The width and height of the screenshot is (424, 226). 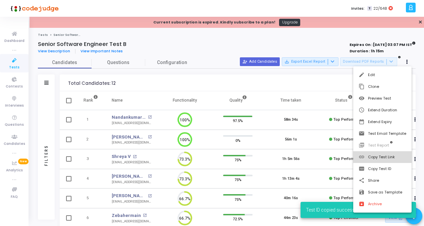 I want to click on mat-icon: archive, so click(x=362, y=204).